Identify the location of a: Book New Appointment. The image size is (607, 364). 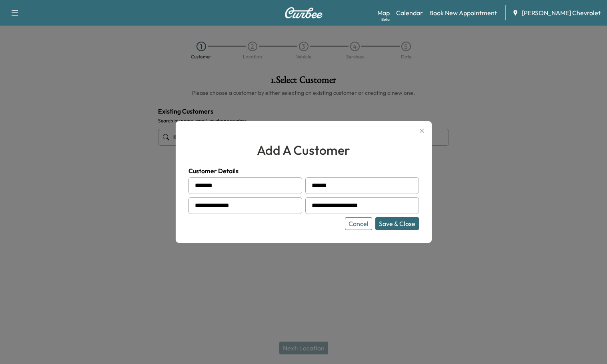
(463, 13).